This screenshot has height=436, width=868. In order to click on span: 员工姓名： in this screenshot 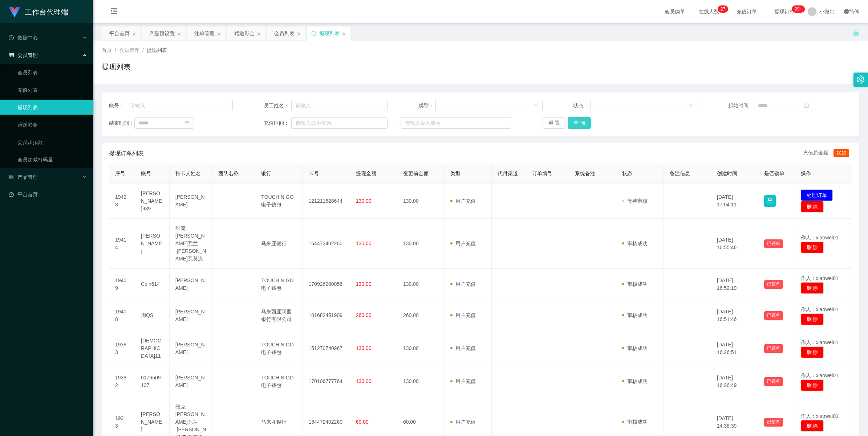, I will do `click(277, 106)`.